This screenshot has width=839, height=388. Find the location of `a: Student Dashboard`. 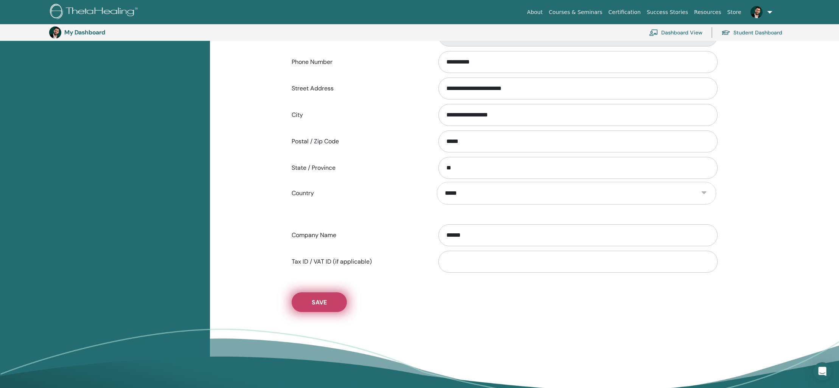

a: Student Dashboard is located at coordinates (752, 33).